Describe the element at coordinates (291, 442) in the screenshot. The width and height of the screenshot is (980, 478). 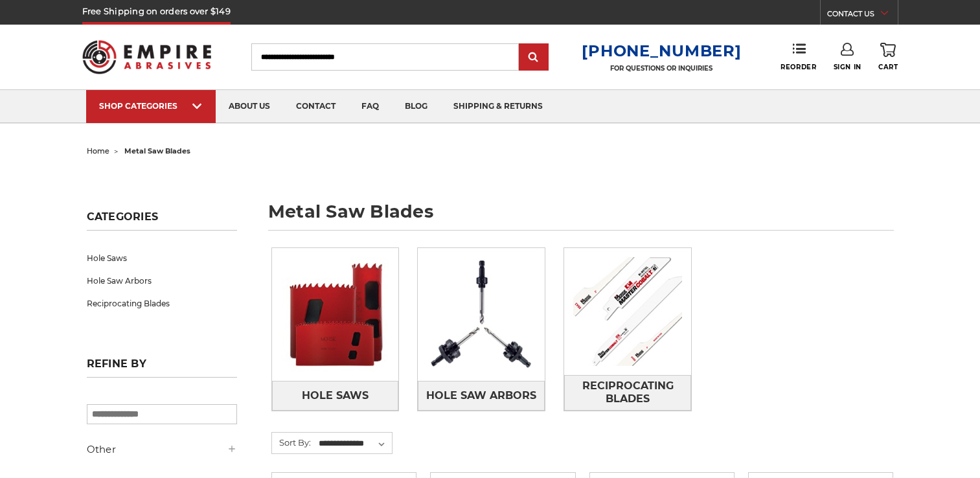
I see `label: Sort By:` at that location.